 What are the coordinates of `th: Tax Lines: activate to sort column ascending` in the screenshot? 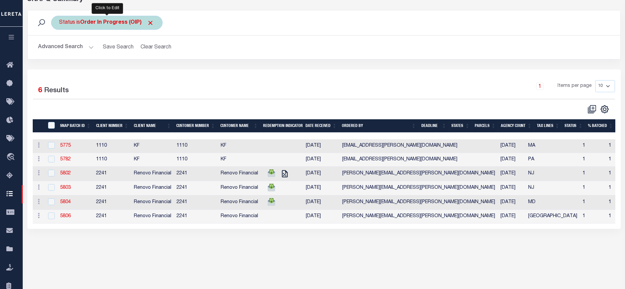 It's located at (548, 126).